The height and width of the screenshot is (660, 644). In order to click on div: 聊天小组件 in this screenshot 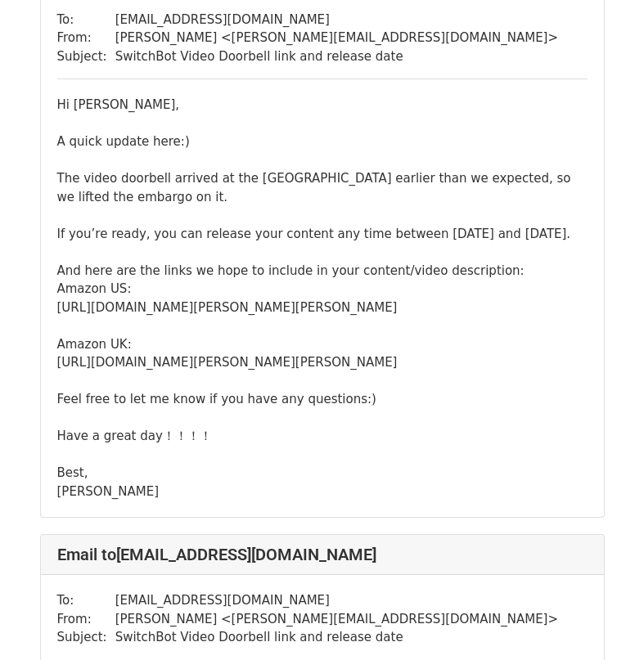, I will do `click(603, 621)`.